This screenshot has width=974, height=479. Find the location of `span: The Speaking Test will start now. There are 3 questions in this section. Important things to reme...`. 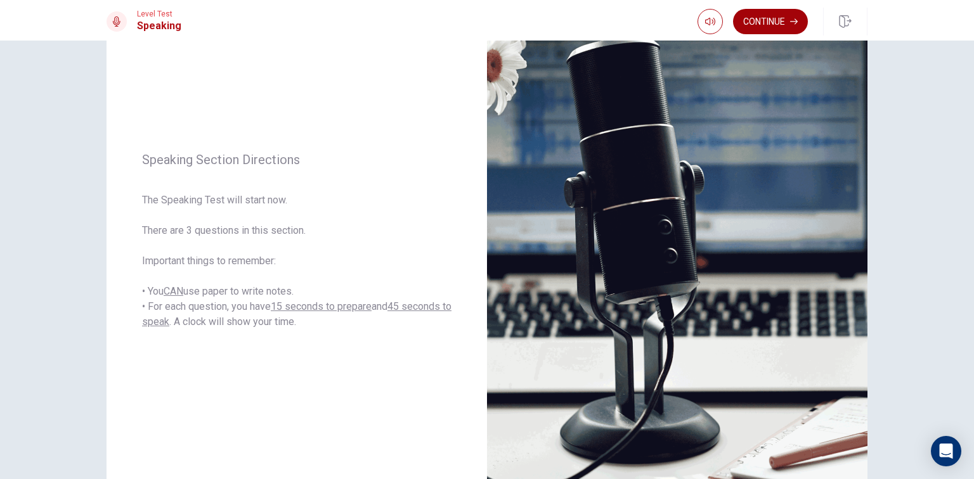

span: The Speaking Test will start now. There are 3 questions in this section. Important things to reme... is located at coordinates (297, 261).